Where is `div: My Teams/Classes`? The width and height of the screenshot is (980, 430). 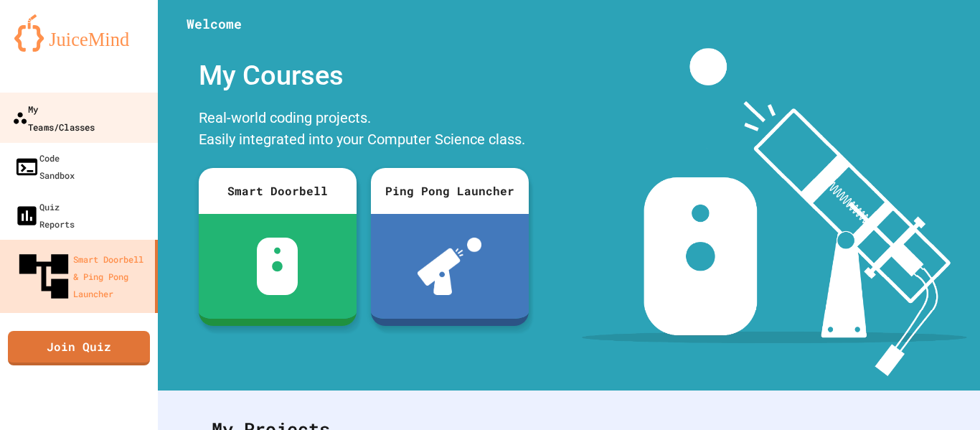
div: My Teams/Classes is located at coordinates (53, 117).